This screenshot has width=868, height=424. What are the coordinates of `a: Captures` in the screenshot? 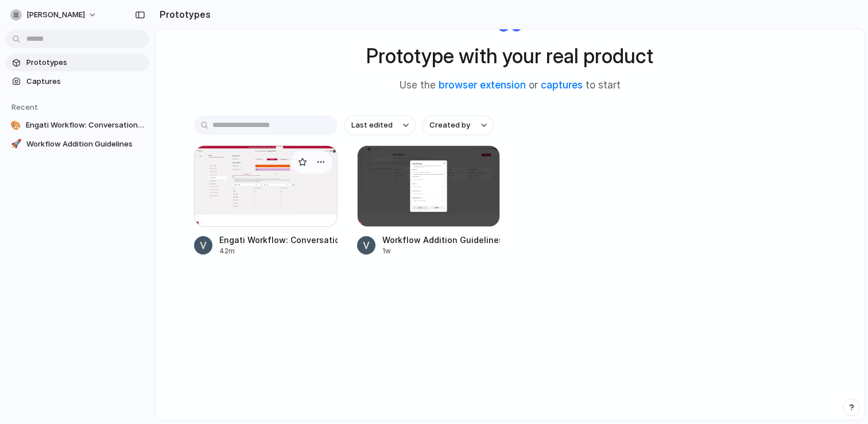 It's located at (78, 81).